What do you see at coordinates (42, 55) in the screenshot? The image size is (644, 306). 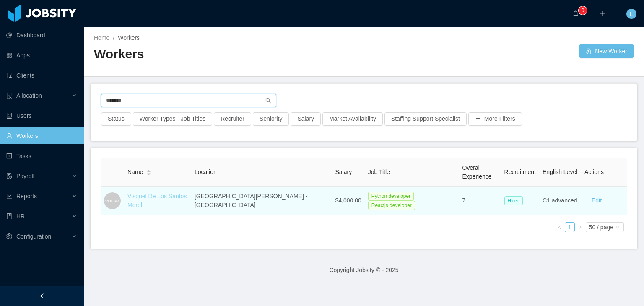 I see `a: icon: appstoreApps` at bounding box center [42, 55].